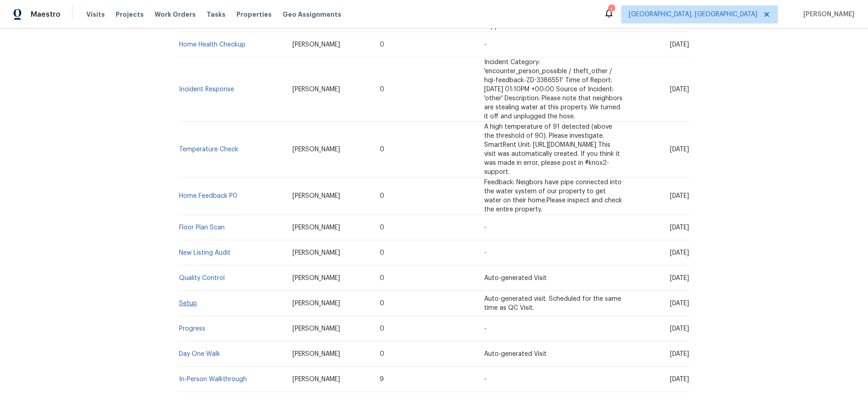 The width and height of the screenshot is (868, 415). What do you see at coordinates (254, 14) in the screenshot?
I see `span: Properties` at bounding box center [254, 14].